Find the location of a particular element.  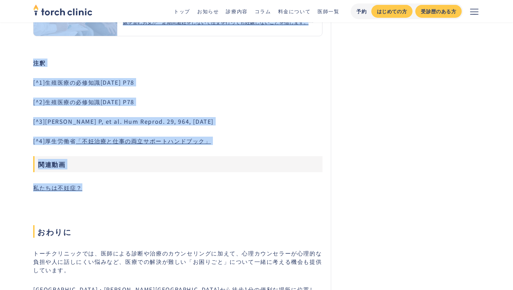

span: おわりに is located at coordinates (178, 232).